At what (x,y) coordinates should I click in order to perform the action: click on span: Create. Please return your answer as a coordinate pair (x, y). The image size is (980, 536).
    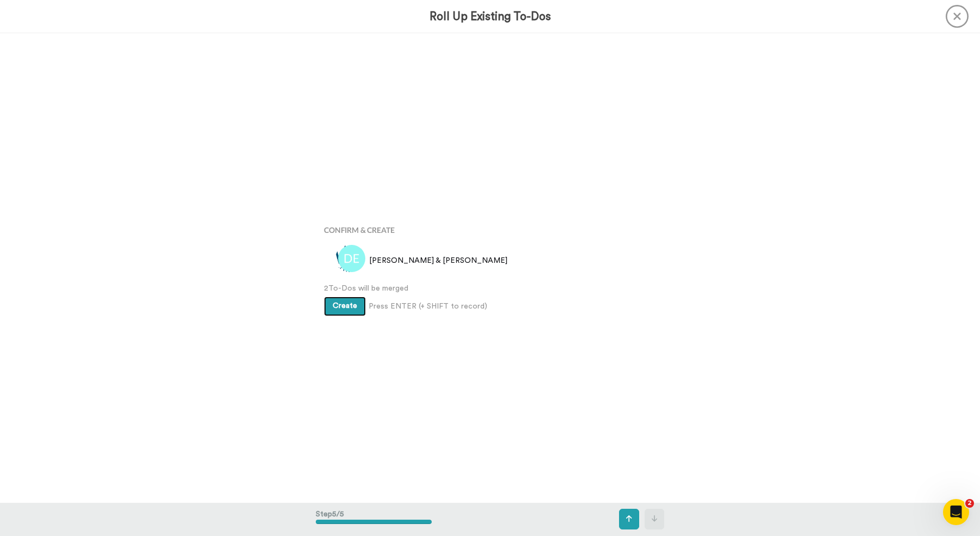
    Looking at the image, I should click on (344, 305).